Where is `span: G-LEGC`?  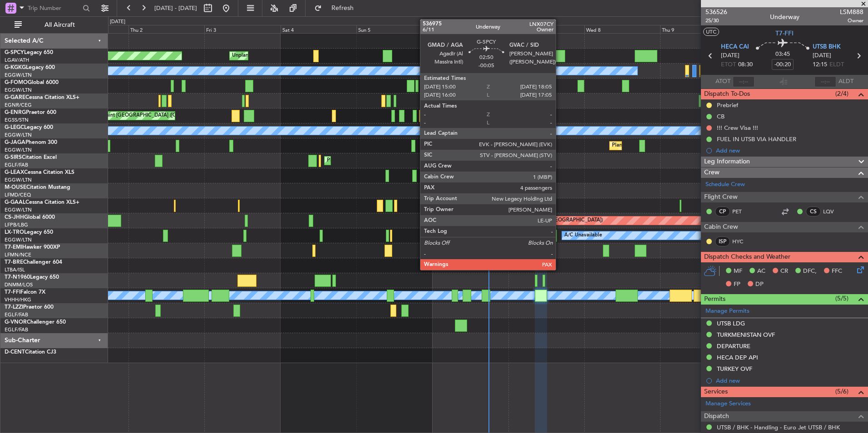 span: G-LEGC is located at coordinates (14, 127).